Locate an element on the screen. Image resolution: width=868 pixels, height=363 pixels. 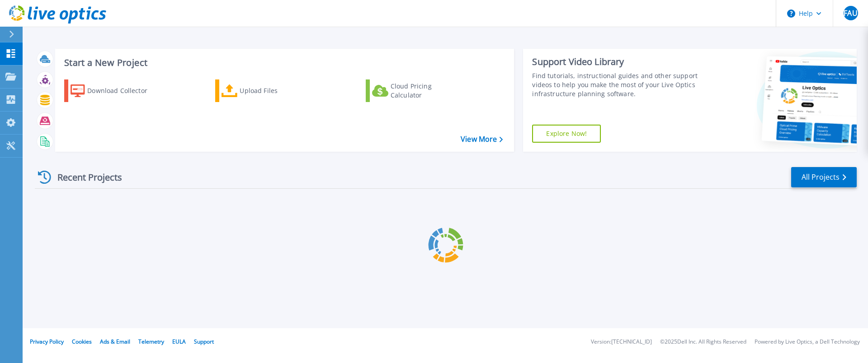
a: Support is located at coordinates (204, 341).